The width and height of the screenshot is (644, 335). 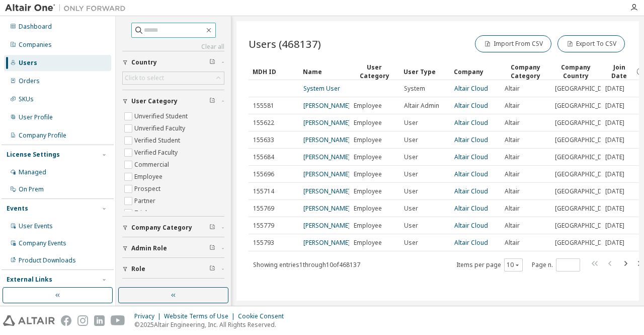 What do you see at coordinates (173, 249) in the screenshot?
I see `button: Admin Role` at bounding box center [173, 249].